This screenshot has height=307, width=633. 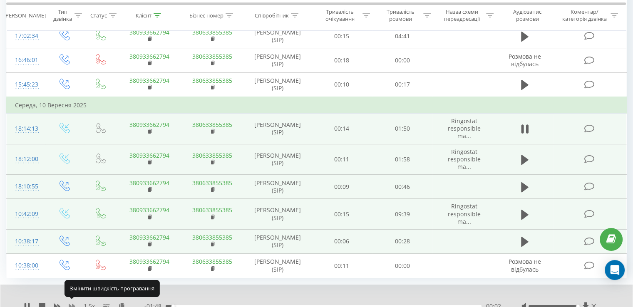 What do you see at coordinates (26, 36) in the screenshot?
I see `div: 17:02:34` at bounding box center [26, 36].